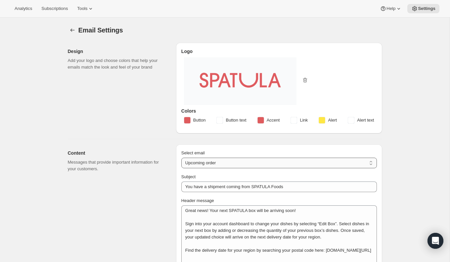  Describe the element at coordinates (299, 120) in the screenshot. I see `button: Link` at that location.